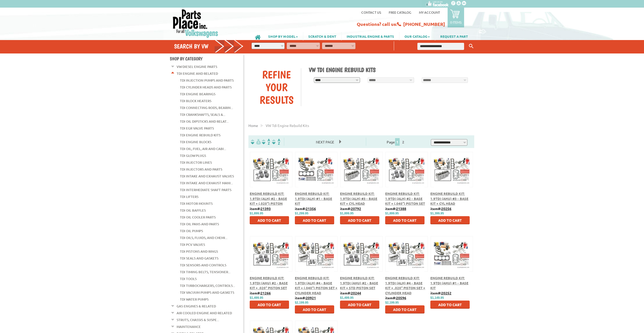  I want to click on a: TDI Engine Blocks, so click(196, 142).